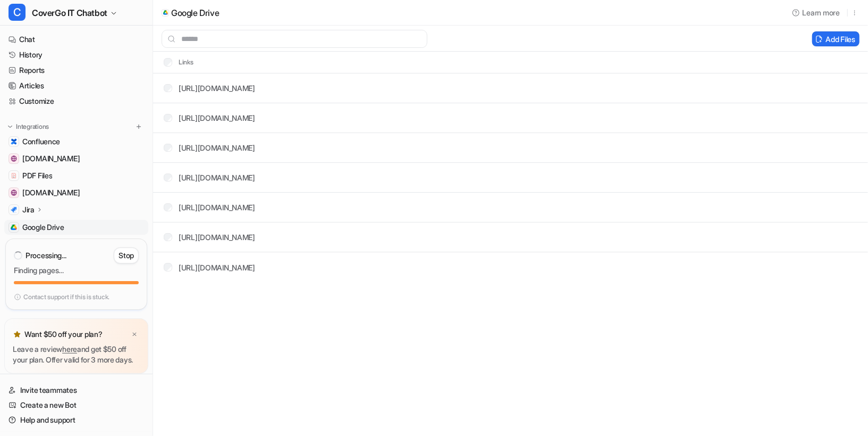 The width and height of the screenshot is (868, 436). Describe the element at coordinates (28, 126) in the screenshot. I see `button: Integrations` at that location.